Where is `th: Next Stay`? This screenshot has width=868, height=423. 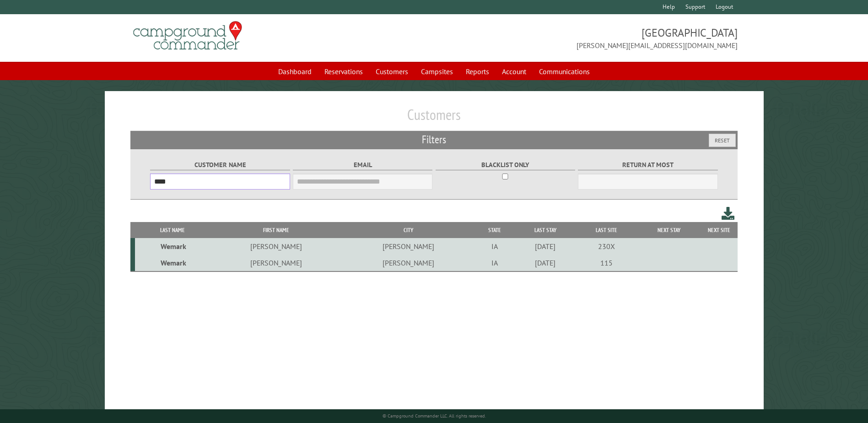 th: Next Stay is located at coordinates (669, 230).